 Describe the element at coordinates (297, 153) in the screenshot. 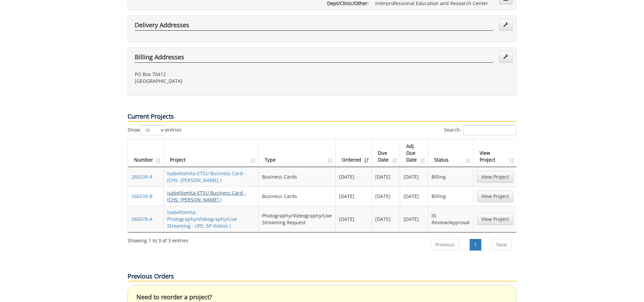

I see `th: Type: activate to sort column ascending` at that location.